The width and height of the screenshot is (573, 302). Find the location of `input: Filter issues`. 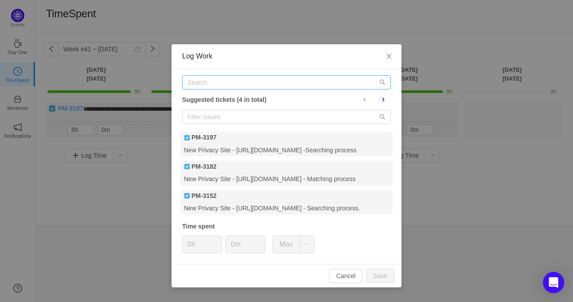

input: Filter issues is located at coordinates (287, 117).